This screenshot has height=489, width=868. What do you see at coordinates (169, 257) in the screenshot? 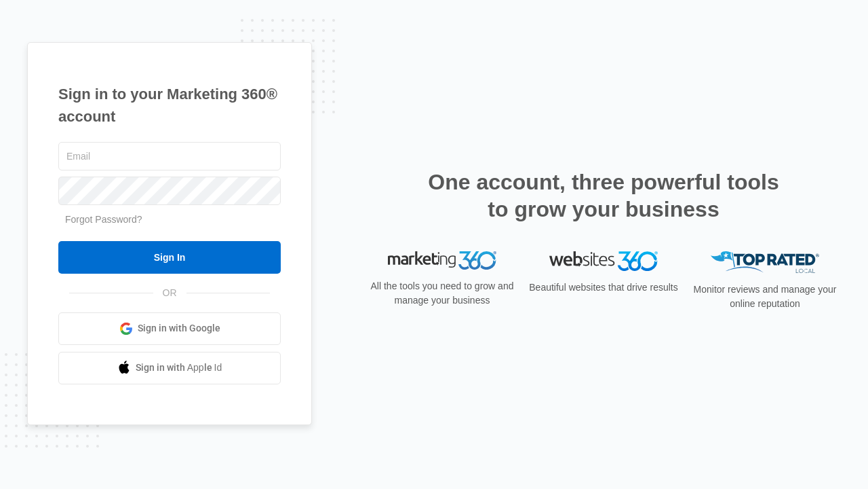
I see `input: Sign In` at bounding box center [169, 257].